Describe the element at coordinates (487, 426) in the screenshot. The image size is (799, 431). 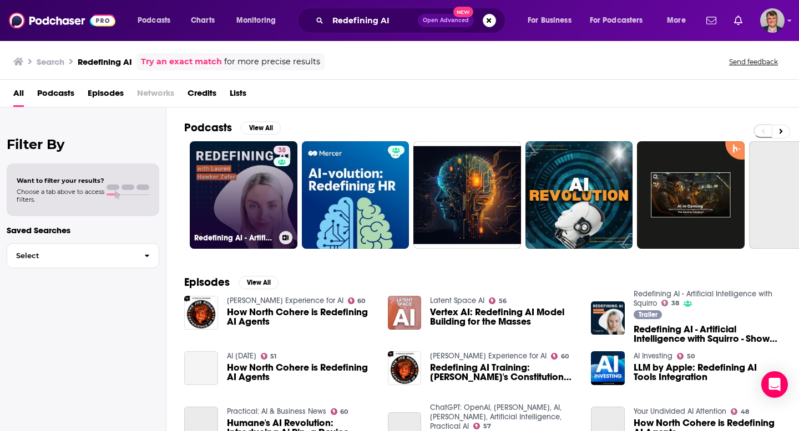
I see `span: 57` at that location.